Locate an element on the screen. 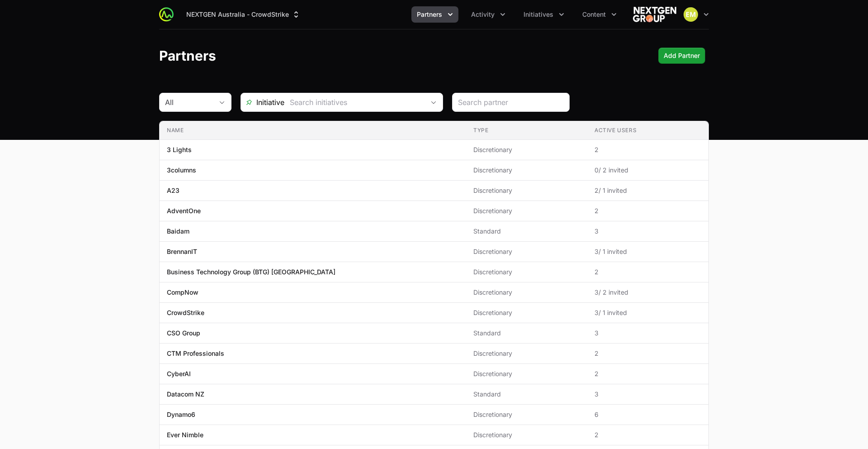  p: CyberAI is located at coordinates (179, 374).